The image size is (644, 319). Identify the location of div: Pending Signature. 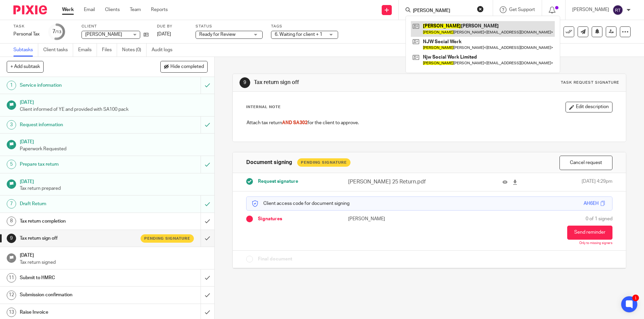
(324, 162).